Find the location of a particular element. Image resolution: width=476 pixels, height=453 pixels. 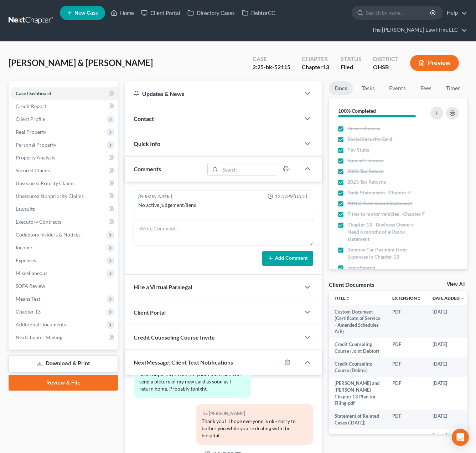

button: Add Comment is located at coordinates (287, 259).